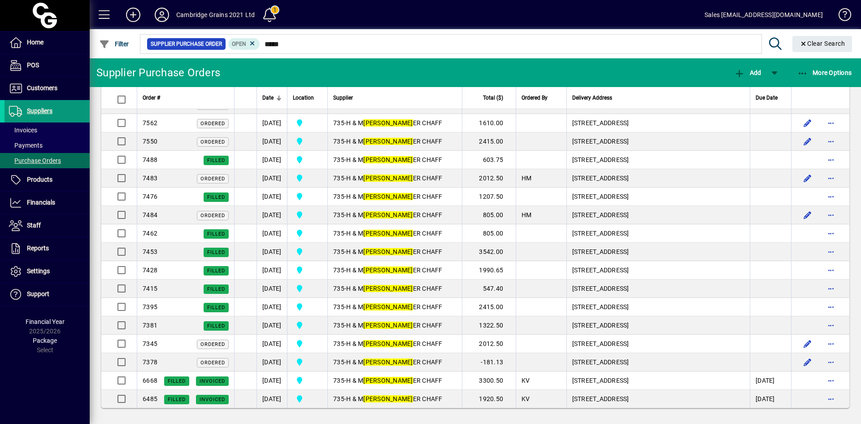 The width and height of the screenshot is (861, 424). Describe the element at coordinates (823, 44) in the screenshot. I see `span: Clear Search` at that location.